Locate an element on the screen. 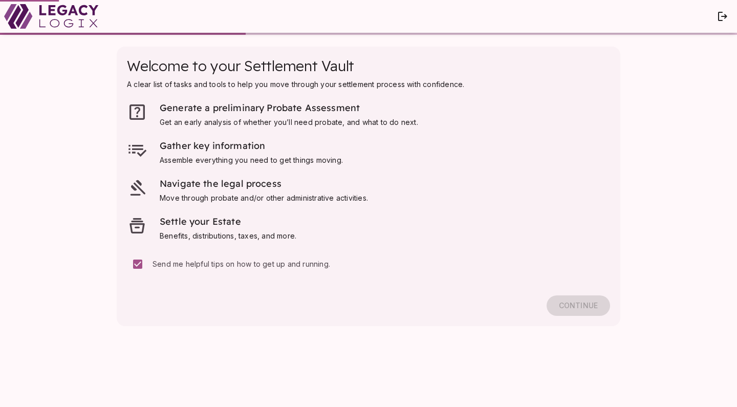  span: Generate a preliminary Probate Assessment is located at coordinates (260, 107).